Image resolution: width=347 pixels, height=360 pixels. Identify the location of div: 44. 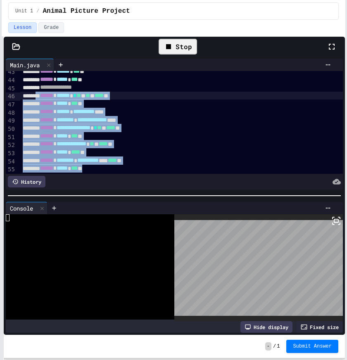
(11, 80).